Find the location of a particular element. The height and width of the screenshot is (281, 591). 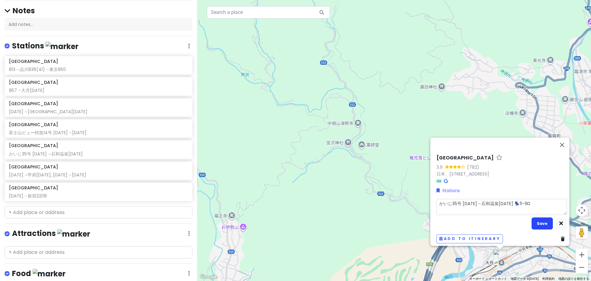

button: 地図のカメラ コントロール is located at coordinates (582, 210).